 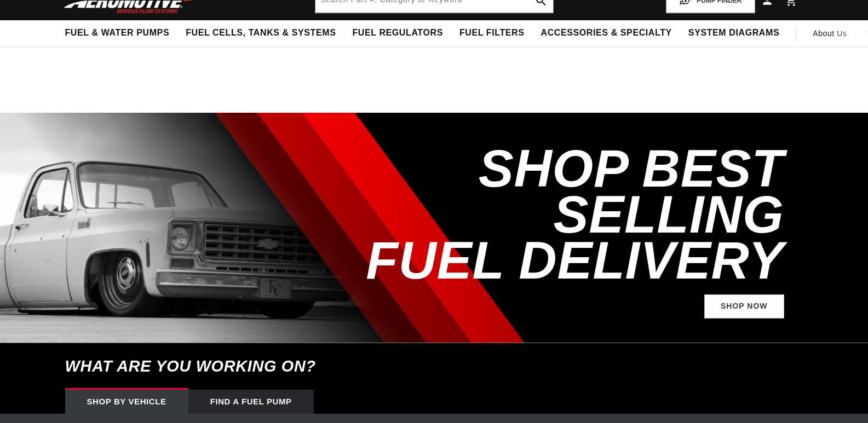 What do you see at coordinates (117, 33) in the screenshot?
I see `summary: Fuel & Water Pumps` at bounding box center [117, 33].